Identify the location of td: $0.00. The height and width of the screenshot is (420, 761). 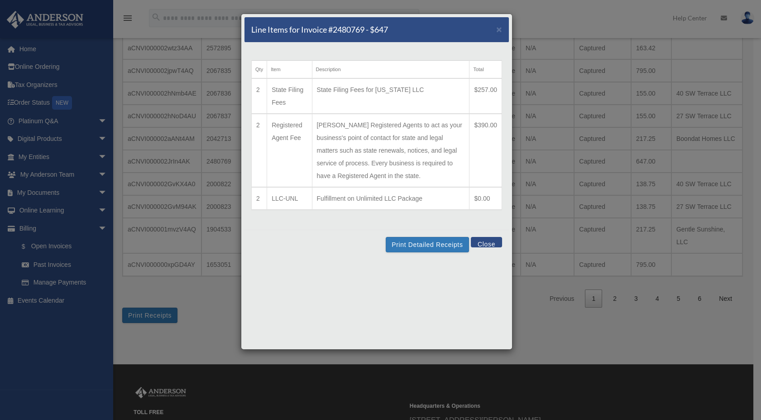
(486, 198).